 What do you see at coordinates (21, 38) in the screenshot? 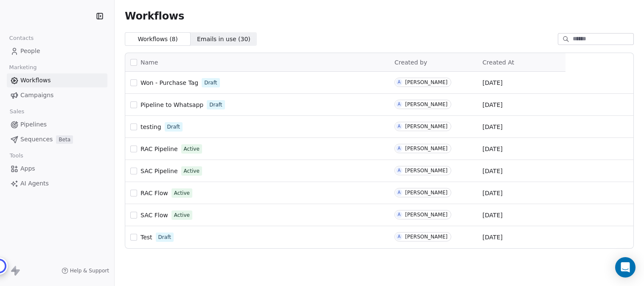
I see `span: Contacts` at bounding box center [21, 38].